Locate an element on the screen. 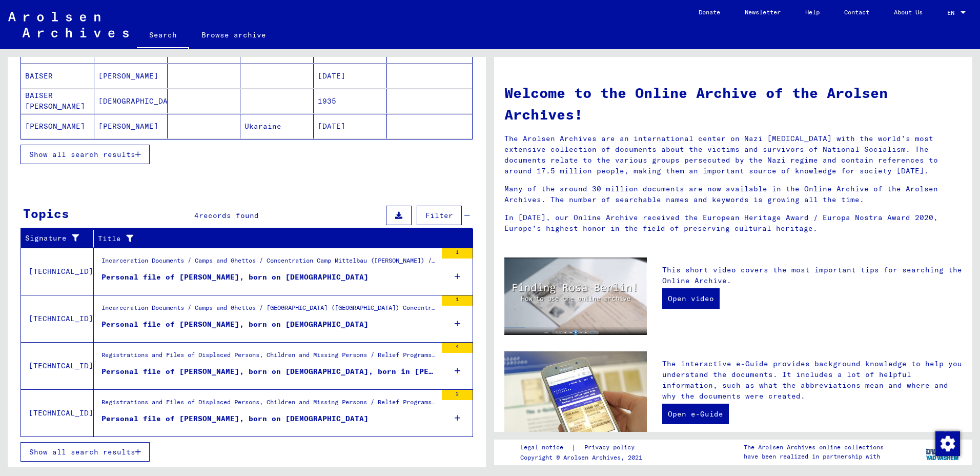  mat-cell: BAISER is located at coordinates (58, 76).